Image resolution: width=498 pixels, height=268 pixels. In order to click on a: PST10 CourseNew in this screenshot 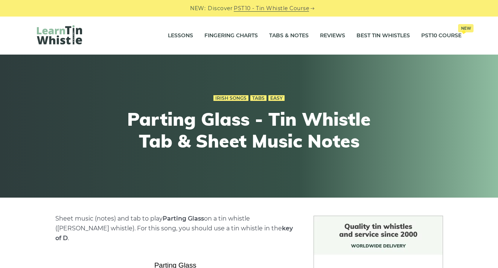, I will do `click(441, 36)`.